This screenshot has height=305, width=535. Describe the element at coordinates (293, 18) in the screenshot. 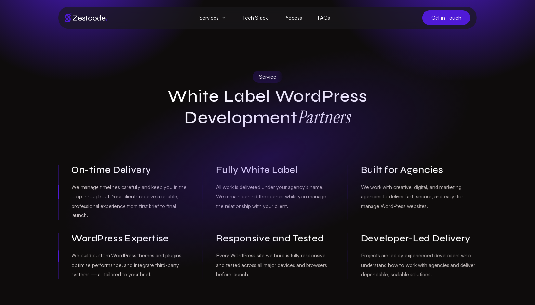

I see `a: Process` at that location.